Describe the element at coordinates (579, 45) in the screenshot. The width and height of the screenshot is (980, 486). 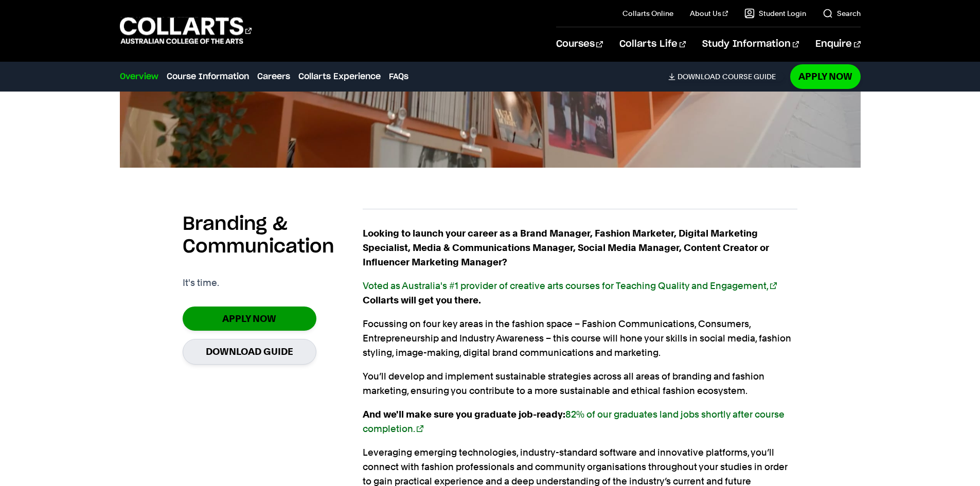
I see `a: Courses` at that location.